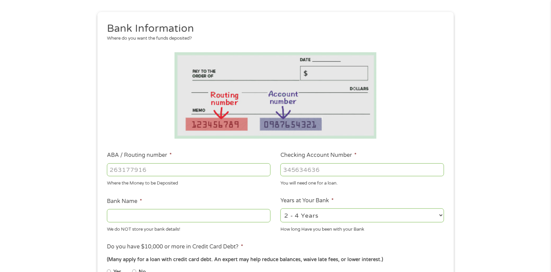 The height and width of the screenshot is (272, 551). What do you see at coordinates (189, 170) in the screenshot?
I see `input: 263177916` at bounding box center [189, 170].